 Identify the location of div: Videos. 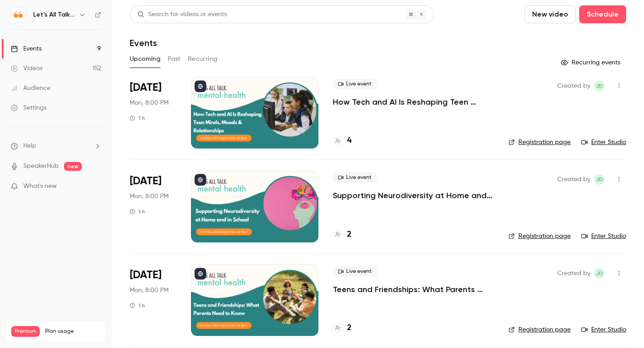
(26, 68).